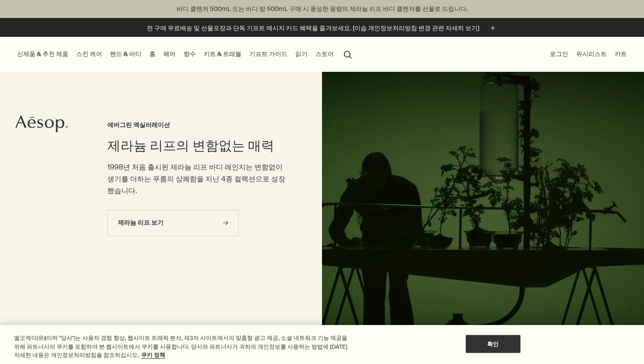 The image size is (644, 364). I want to click on p: 전 구매 무료배송 및 선물포장과 단독 기프트 메시지 카드 혜택을 즐겨보세요. [이솝 개인정보처리방침 변경 관련 자세히 보기], so click(313, 28).